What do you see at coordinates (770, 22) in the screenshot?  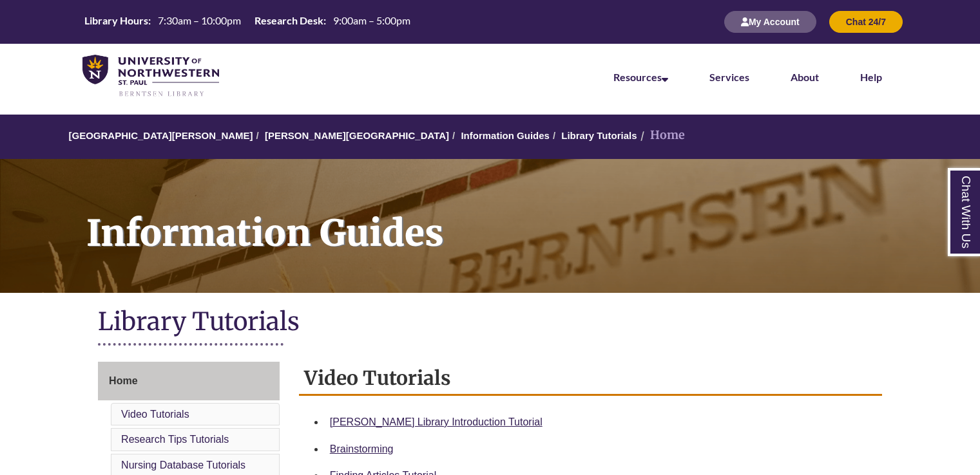 I see `button: My Account` at bounding box center [770, 22].